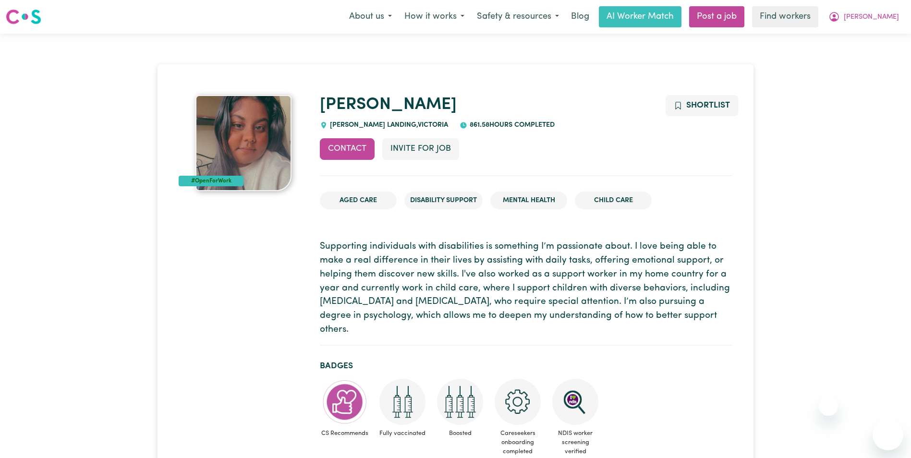  I want to click on button: About us, so click(370, 17).